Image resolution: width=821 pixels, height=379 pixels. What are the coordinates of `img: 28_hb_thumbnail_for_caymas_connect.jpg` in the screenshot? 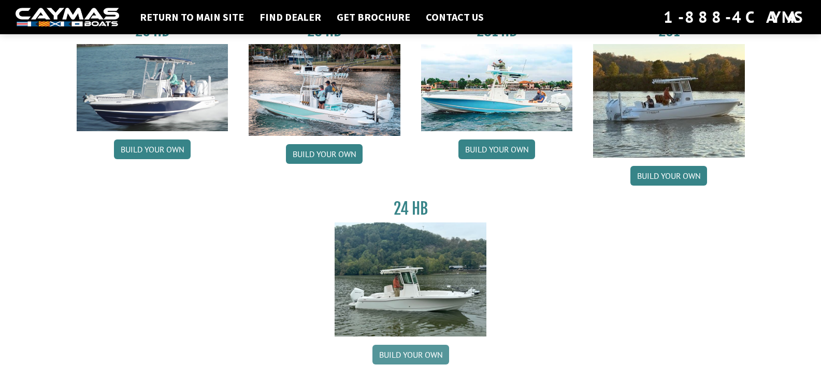 It's located at (324, 90).